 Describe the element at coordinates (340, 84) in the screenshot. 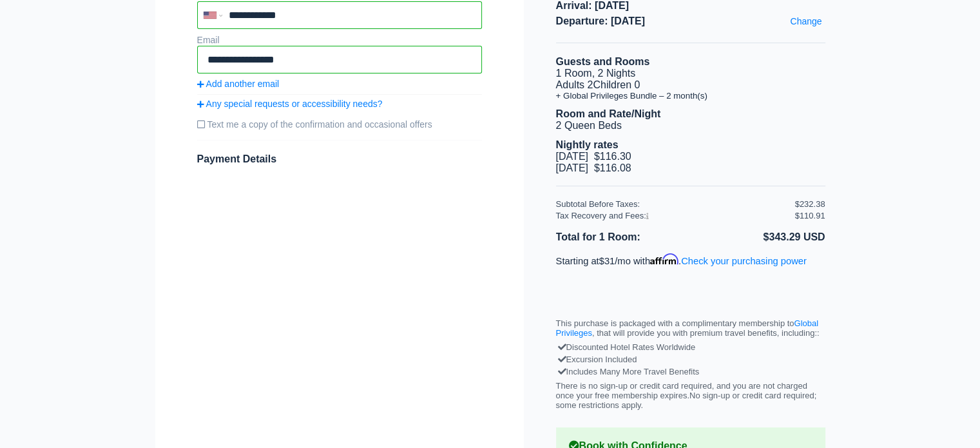

I see `a: Add another email` at that location.